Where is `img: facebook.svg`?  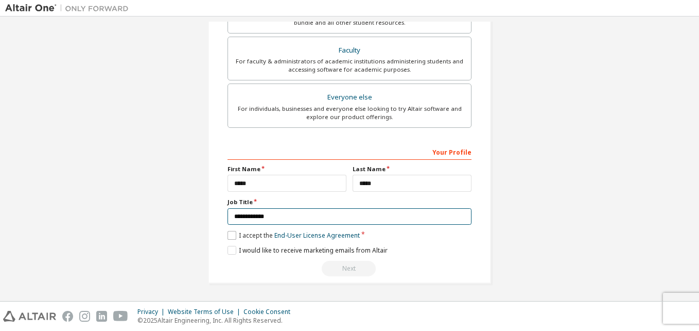
img: facebook.svg is located at coordinates (67, 316).